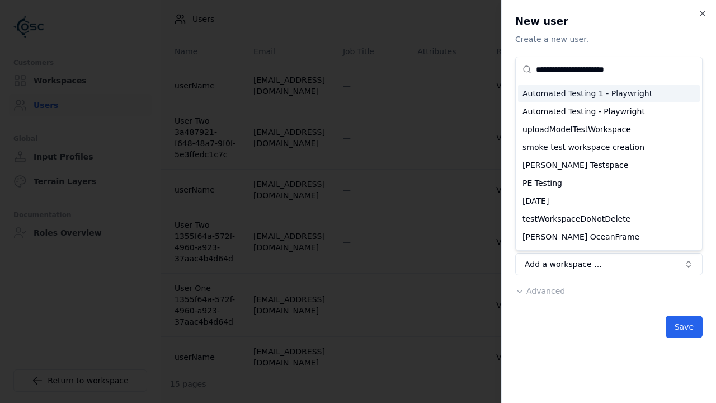  I want to click on div: usama test 4, so click(609, 255).